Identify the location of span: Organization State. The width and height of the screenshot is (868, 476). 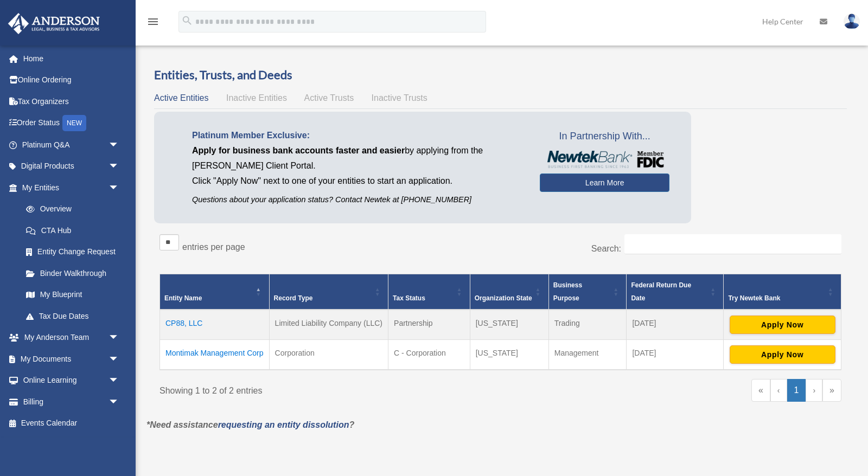
(503, 298).